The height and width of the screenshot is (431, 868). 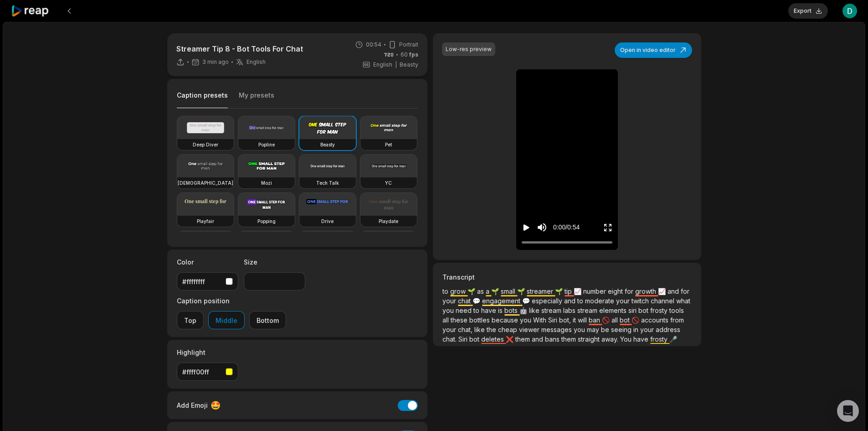 I want to click on h3: Playdate, so click(x=388, y=221).